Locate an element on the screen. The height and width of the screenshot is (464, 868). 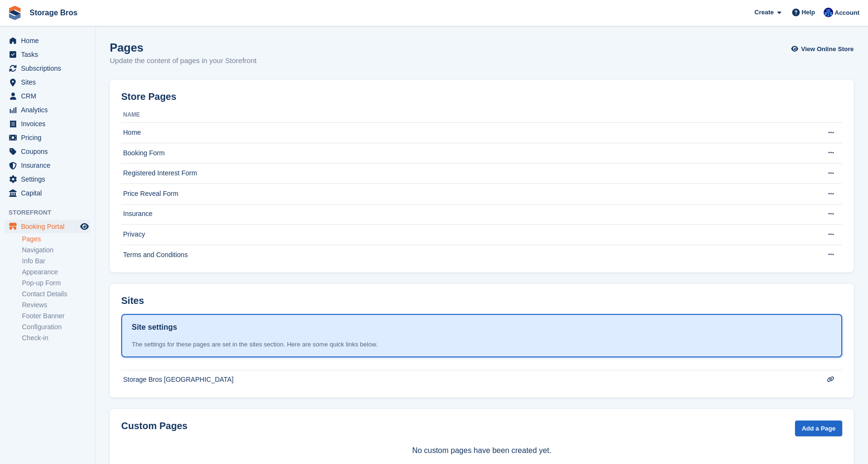
span: Coupons is located at coordinates (49, 151).